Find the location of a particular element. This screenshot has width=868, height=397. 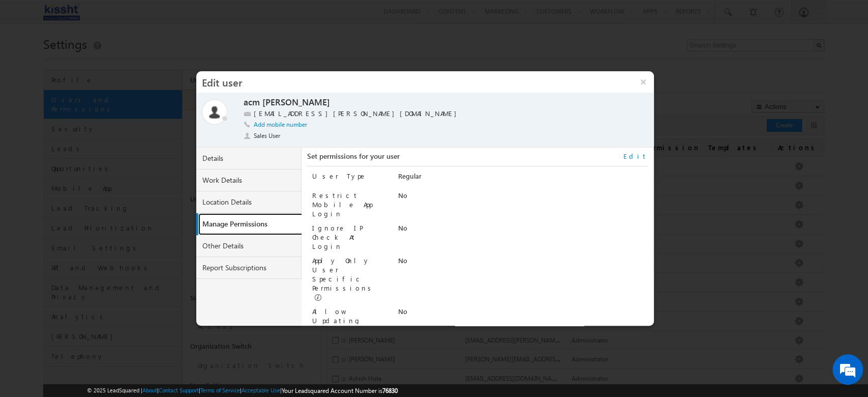

a: About is located at coordinates (149, 389).